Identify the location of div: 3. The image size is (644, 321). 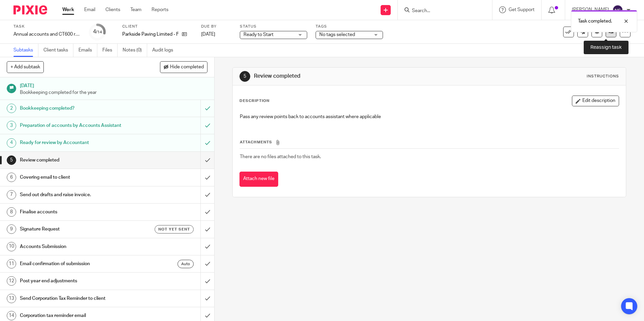
(12, 126).